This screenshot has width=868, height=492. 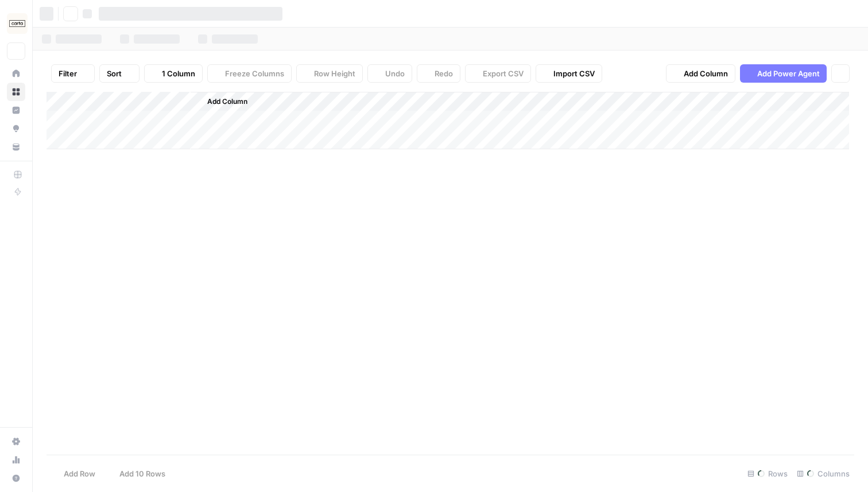 I want to click on div: Columns, so click(x=823, y=474).